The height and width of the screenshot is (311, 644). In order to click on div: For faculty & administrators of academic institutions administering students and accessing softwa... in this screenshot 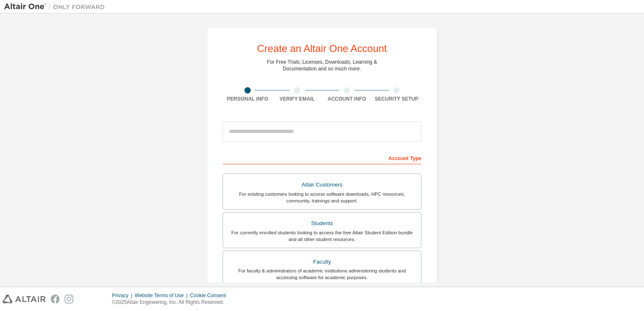, I will do `click(322, 274)`.